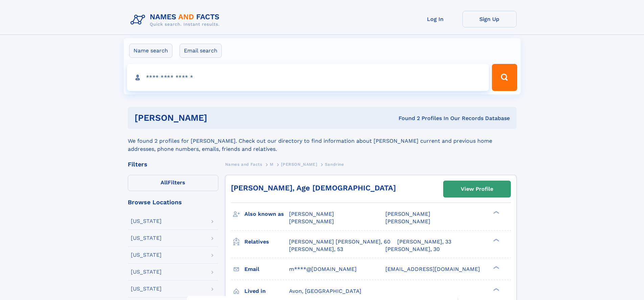 The height and width of the screenshot is (300, 644). Describe the element at coordinates (177, 20) in the screenshot. I see `img: Logo Names and Facts` at that location.